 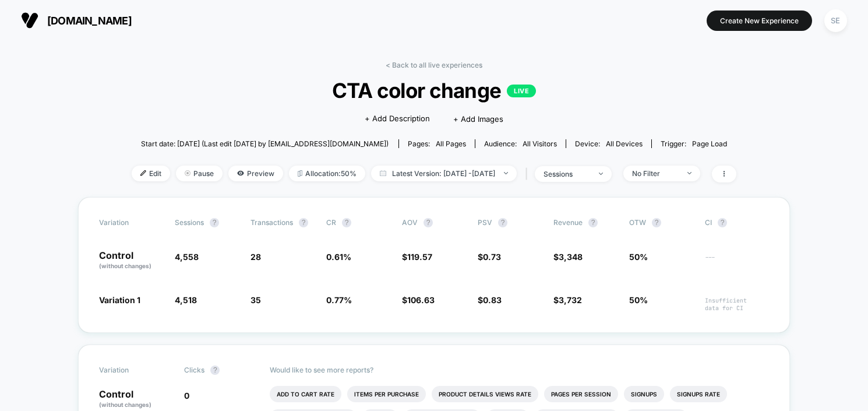 I want to click on span: 4,518, so click(x=186, y=300).